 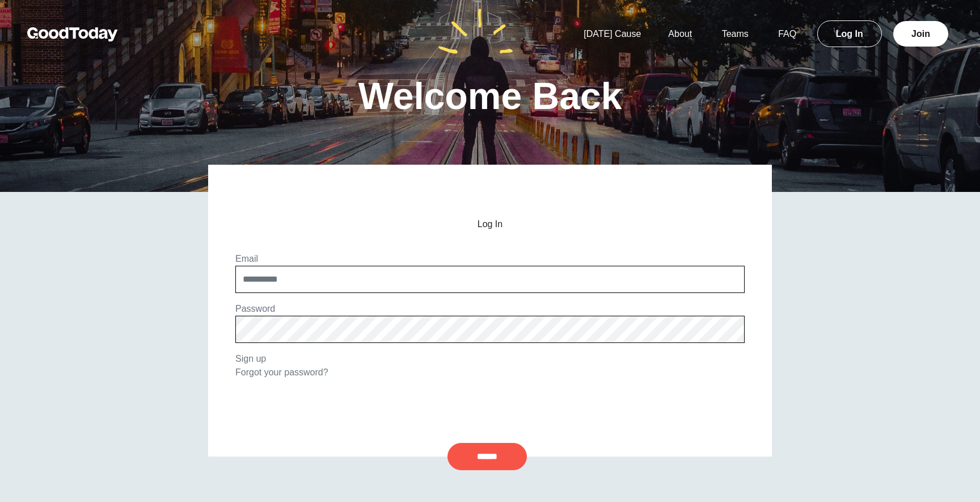 I want to click on a: Teams, so click(x=735, y=33).